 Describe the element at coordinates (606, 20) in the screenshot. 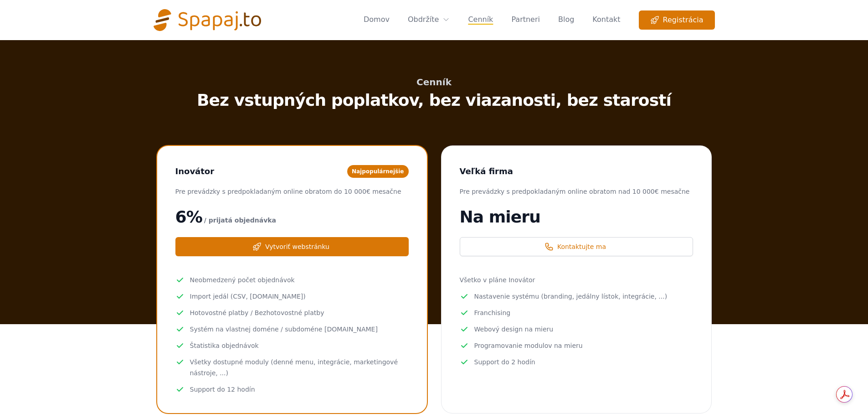

I see `a: Kontakt` at that location.